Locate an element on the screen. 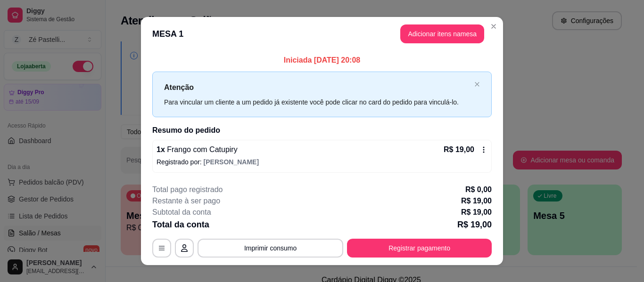  header: MESA 1 is located at coordinates (322, 34).